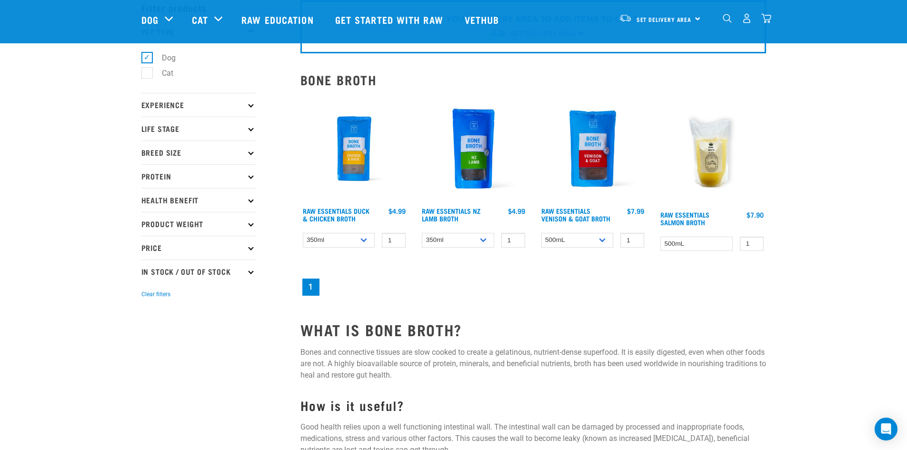 The image size is (907, 450). What do you see at coordinates (279, 20) in the screenshot?
I see `a: Raw Education` at bounding box center [279, 20].